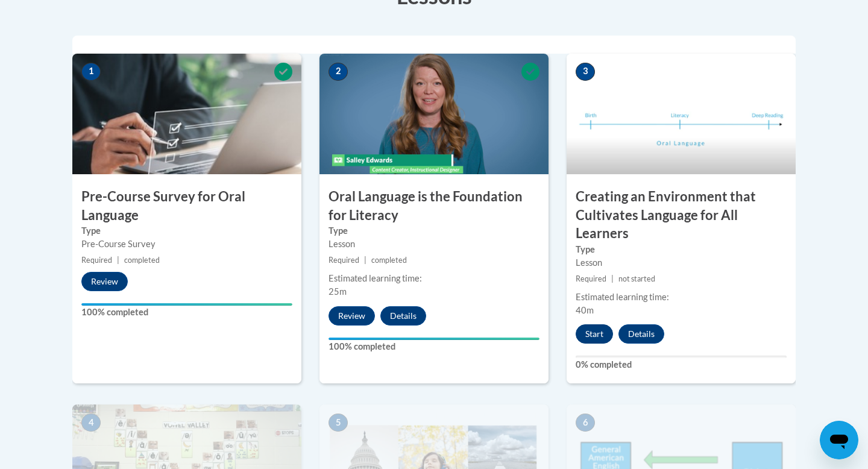  Describe the element at coordinates (585, 423) in the screenshot. I see `span: 6` at that location.